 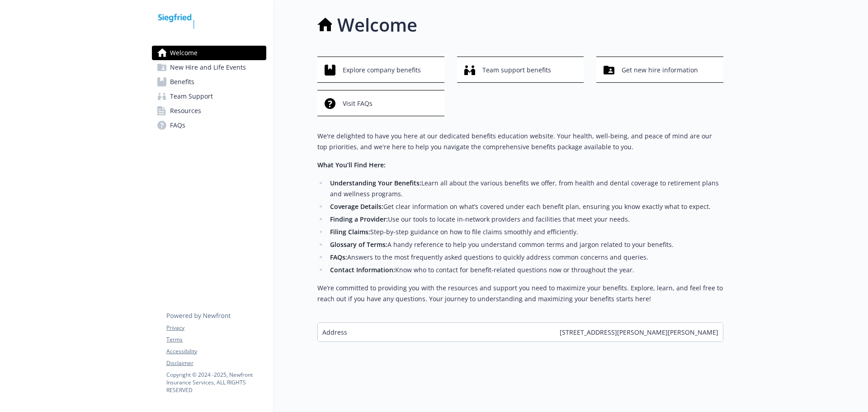 I want to click on strong: Glossary of Terms:, so click(x=358, y=244).